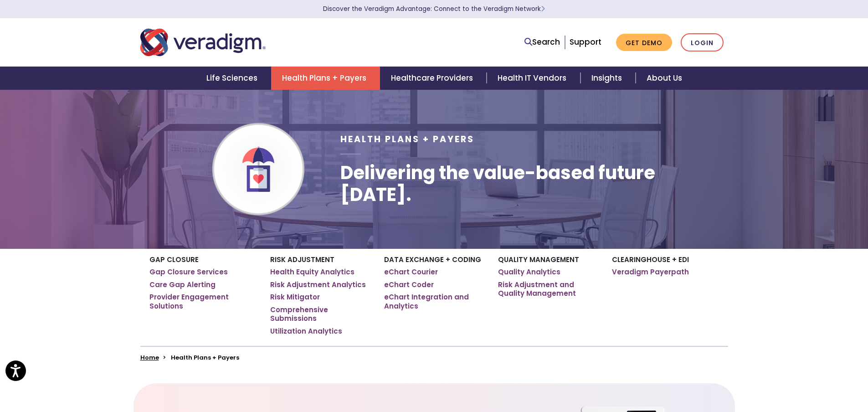 The width and height of the screenshot is (868, 412). What do you see at coordinates (434, 301) in the screenshot?
I see `a: eChart Integration and Analytics` at bounding box center [434, 301].